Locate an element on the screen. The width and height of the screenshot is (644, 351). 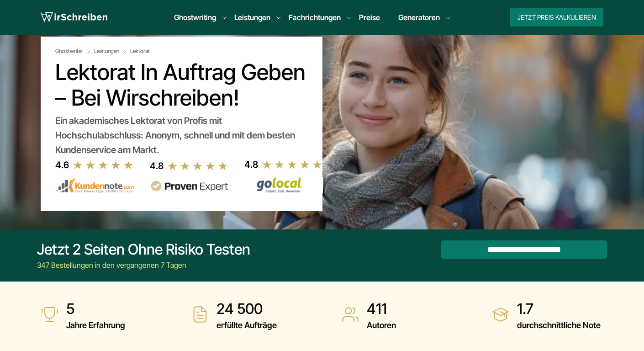
img: Wirschreiben Bewertungen is located at coordinates (284, 185).